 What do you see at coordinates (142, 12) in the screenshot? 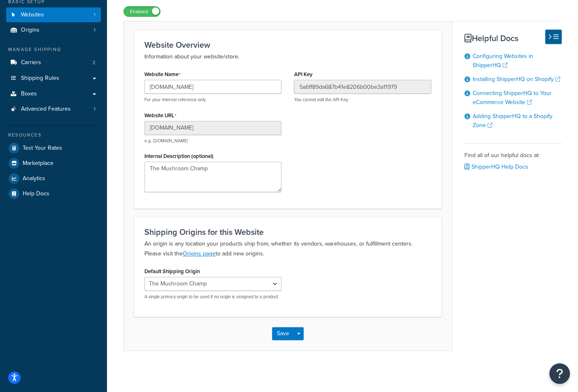
I see `label: Enabled` at bounding box center [142, 12].